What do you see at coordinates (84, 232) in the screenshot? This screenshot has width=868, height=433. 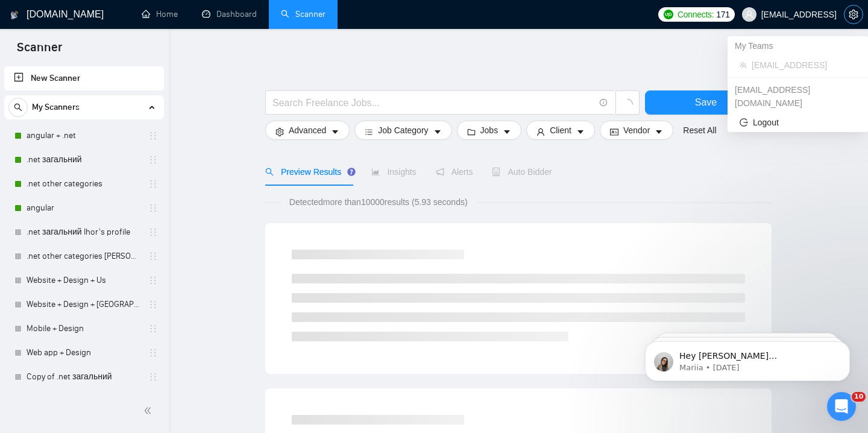 I see `a: .net загальний Ihor's profile` at bounding box center [84, 232].